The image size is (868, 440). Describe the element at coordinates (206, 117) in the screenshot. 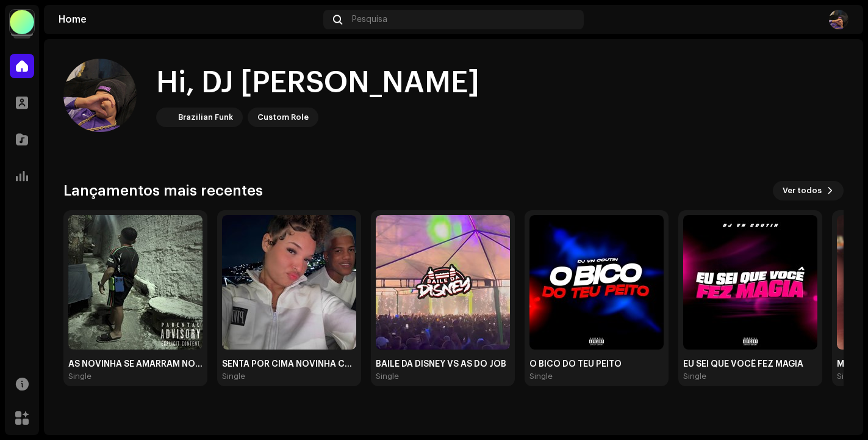

I see `div: Brazilian Funk` at that location.